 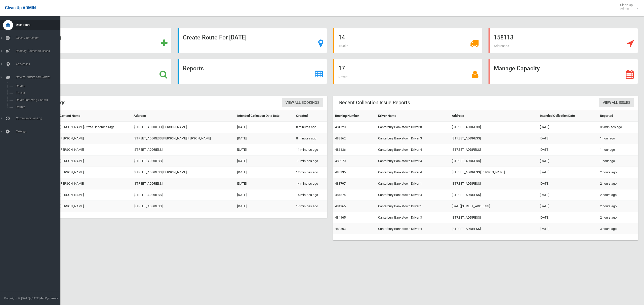 What do you see at coordinates (37, 25) in the screenshot?
I see `span: Dashboard` at bounding box center [37, 25].